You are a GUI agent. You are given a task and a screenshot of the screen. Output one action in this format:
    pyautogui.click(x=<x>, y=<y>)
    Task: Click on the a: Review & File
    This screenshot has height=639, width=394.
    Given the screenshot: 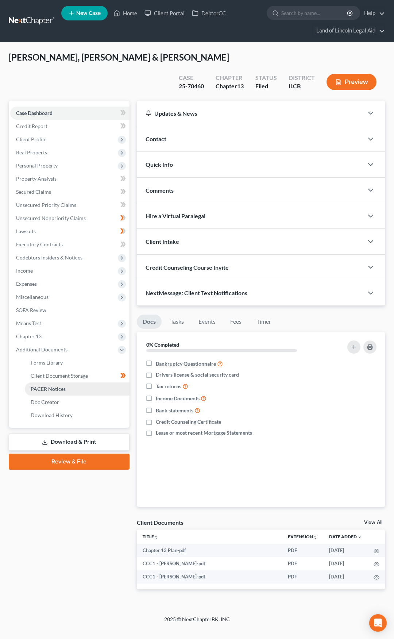 What is the action you would take?
    pyautogui.click(x=69, y=461)
    